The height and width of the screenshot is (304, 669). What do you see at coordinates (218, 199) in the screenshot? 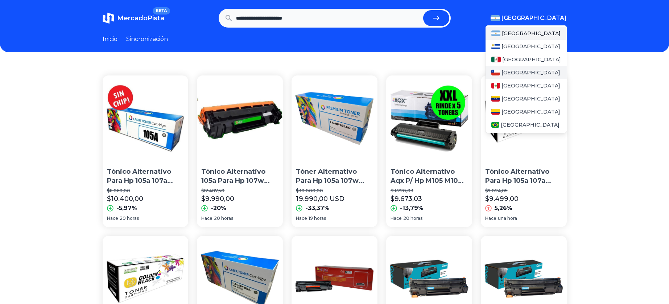
I see `p: $9.990,00` at bounding box center [218, 199].